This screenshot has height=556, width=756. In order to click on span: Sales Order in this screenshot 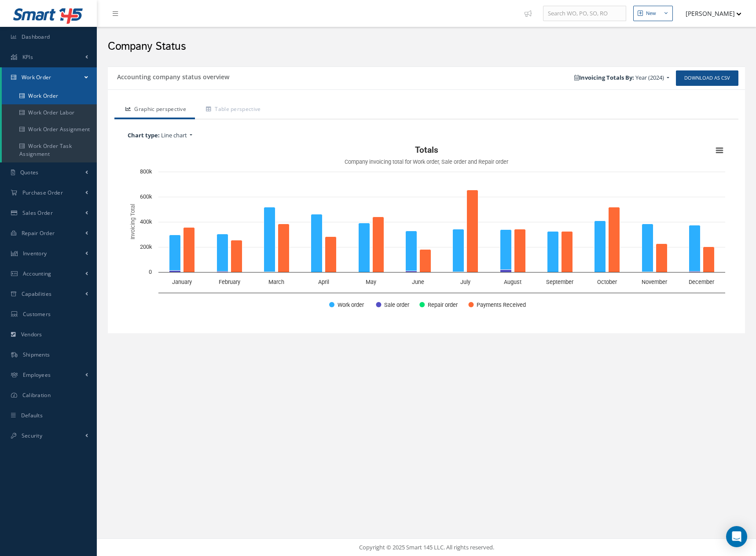, I will do `click(38, 213)`.